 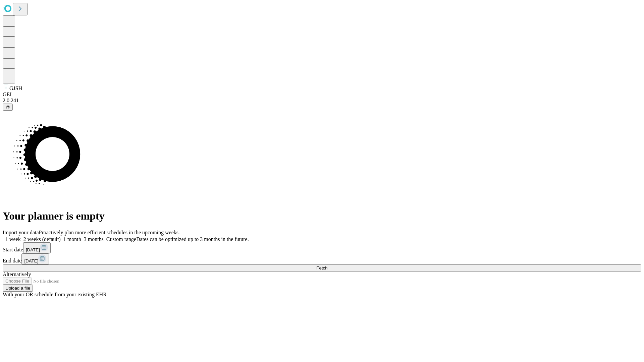 What do you see at coordinates (192, 239) in the screenshot?
I see `span: Dates can be optimized up to 3 months in the future.` at bounding box center [192, 239].